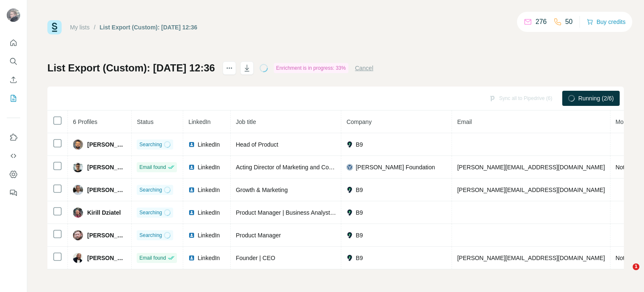 The height and width of the screenshot is (292, 644). I want to click on span: Acting Director of Marketing and Communications, so click(300, 167).